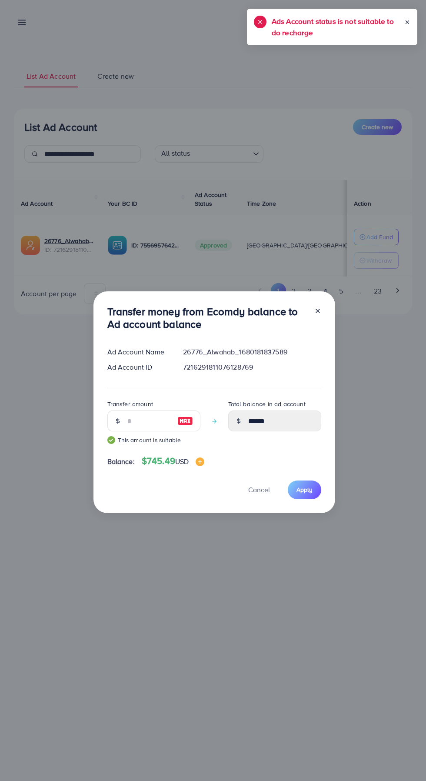 The height and width of the screenshot is (781, 426). Describe the element at coordinates (130, 404) in the screenshot. I see `label: Transfer amount` at that location.